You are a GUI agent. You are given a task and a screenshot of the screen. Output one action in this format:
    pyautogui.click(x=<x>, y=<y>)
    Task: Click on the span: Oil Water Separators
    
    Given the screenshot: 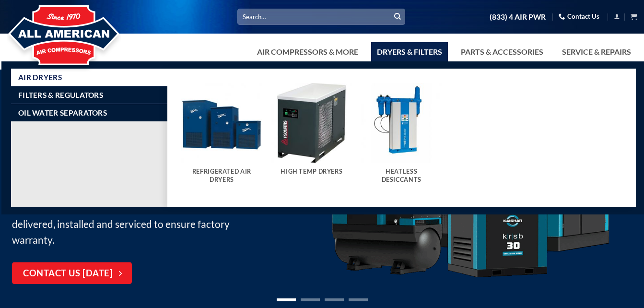 What is the action you would take?
    pyautogui.click(x=62, y=113)
    